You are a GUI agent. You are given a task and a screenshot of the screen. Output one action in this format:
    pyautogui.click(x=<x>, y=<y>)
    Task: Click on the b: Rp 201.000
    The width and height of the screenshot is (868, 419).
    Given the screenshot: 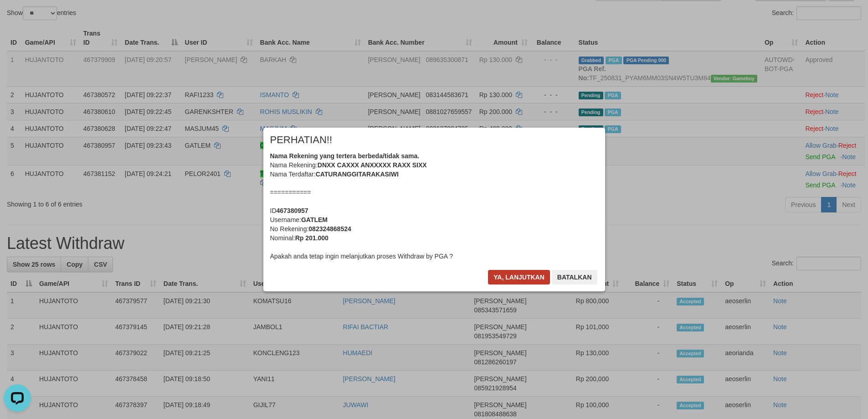 What is the action you would take?
    pyautogui.click(x=311, y=238)
    